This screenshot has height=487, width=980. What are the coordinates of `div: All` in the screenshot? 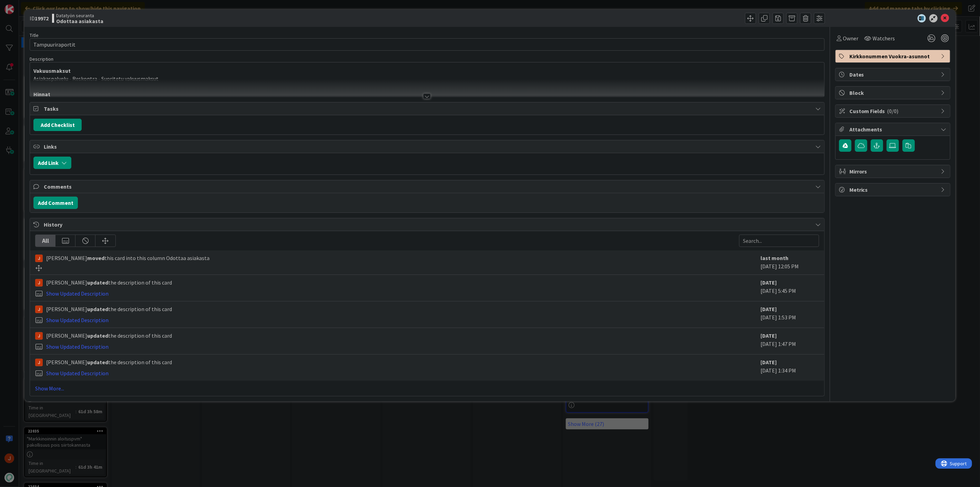 It's located at (46, 240).